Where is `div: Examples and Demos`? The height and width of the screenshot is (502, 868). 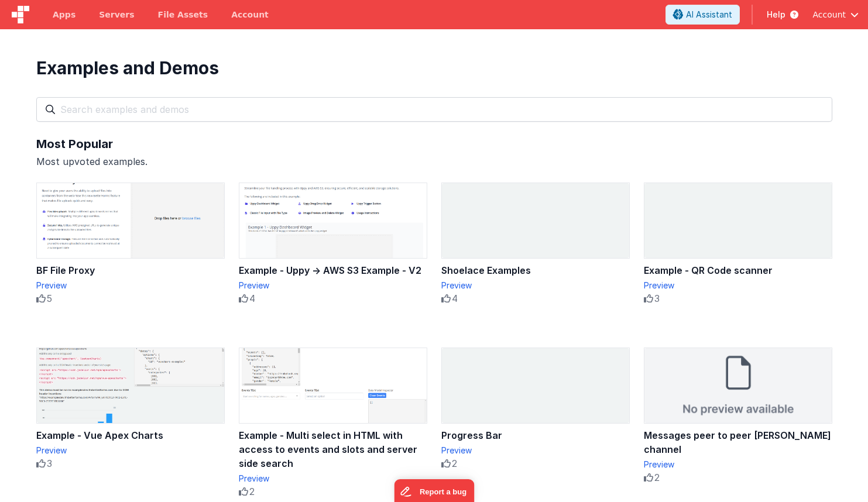 div: Examples and Demos is located at coordinates (434, 68).